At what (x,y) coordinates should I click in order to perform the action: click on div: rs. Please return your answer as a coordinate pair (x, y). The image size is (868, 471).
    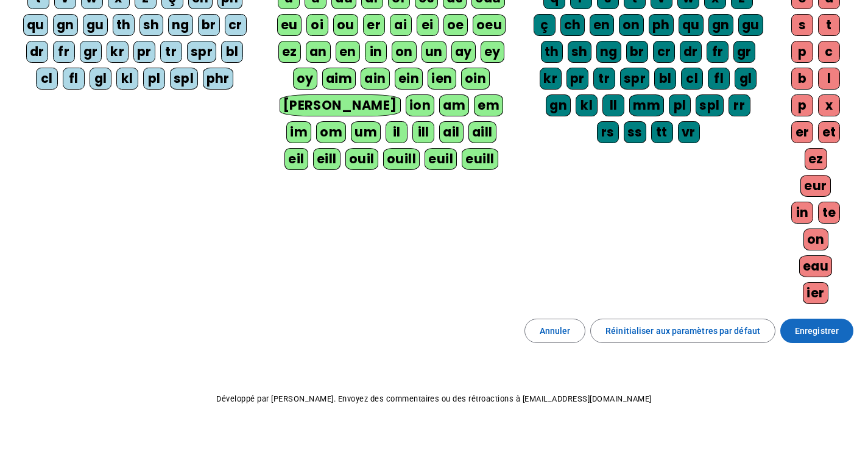
    Looking at the image, I should click on (608, 132).